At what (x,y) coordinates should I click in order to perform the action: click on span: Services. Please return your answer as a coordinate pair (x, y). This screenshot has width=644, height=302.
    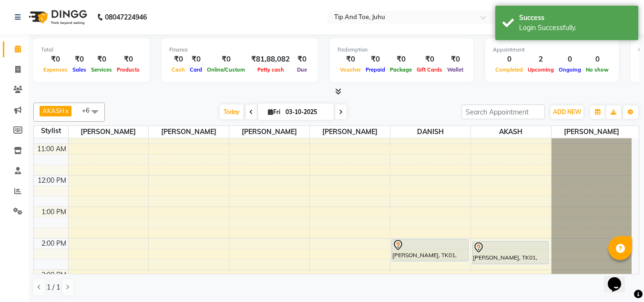
    Looking at the image, I should click on (102, 70).